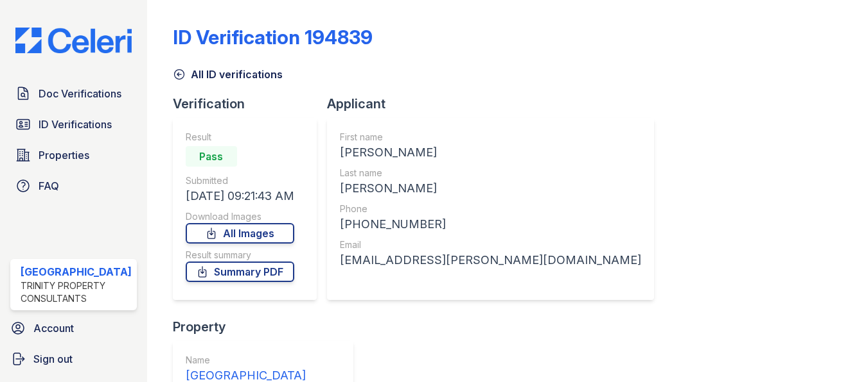  What do you see at coordinates (53, 359) in the screenshot?
I see `span: Sign out` at bounding box center [53, 359].